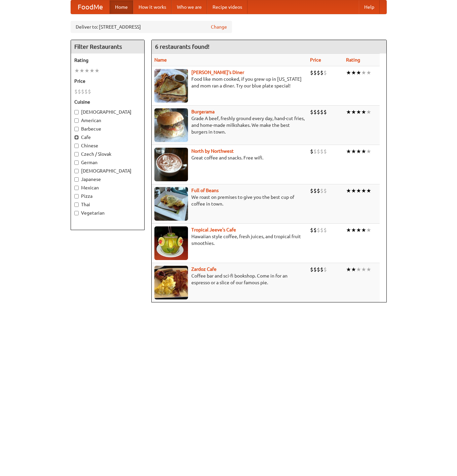 Image resolution: width=457 pixels, height=476 pixels. What do you see at coordinates (77, 205) in the screenshot?
I see `input: Thai` at bounding box center [77, 205].